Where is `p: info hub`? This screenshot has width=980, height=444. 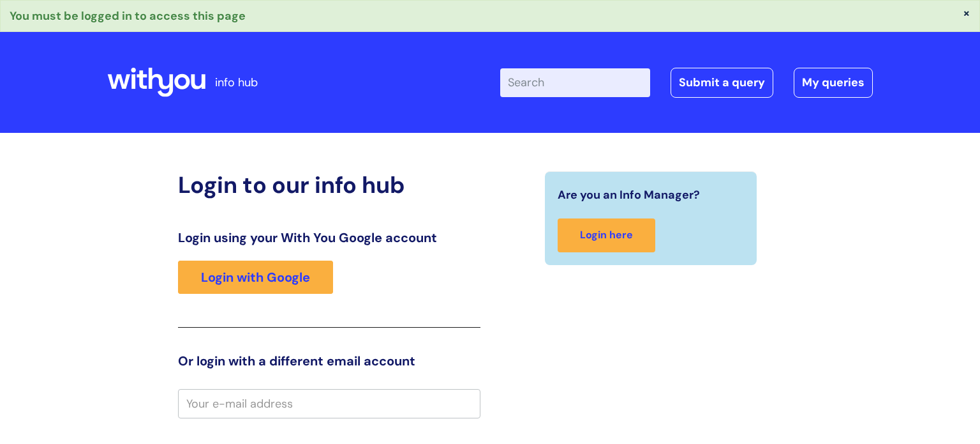
p: info hub is located at coordinates (236, 82).